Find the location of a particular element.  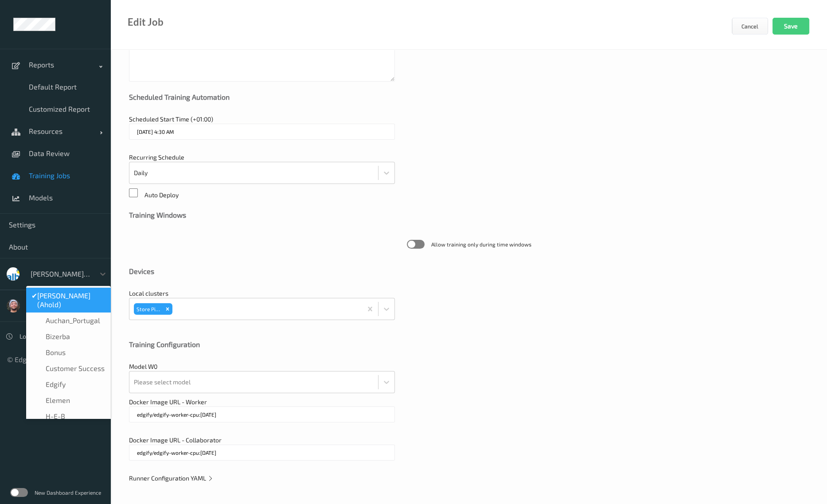

div: Store Pilot is located at coordinates (148, 309).